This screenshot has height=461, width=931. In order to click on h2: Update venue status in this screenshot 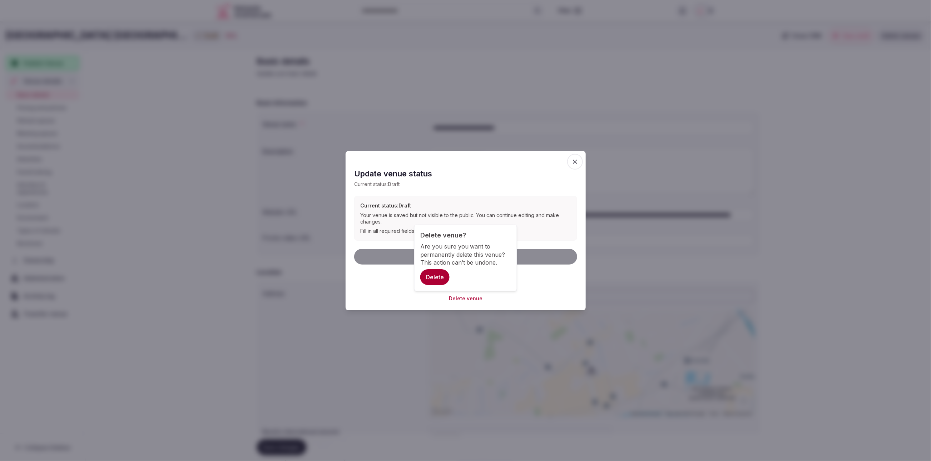, I will do `click(465, 173)`.